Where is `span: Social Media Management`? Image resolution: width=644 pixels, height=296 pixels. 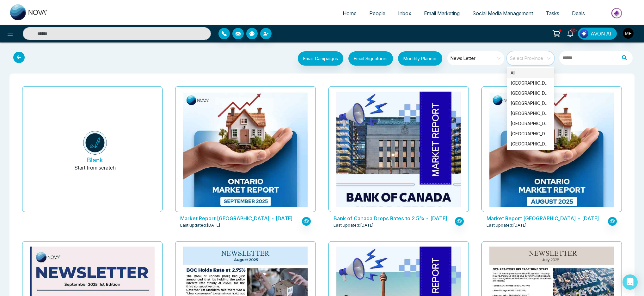
span: Social Media Management is located at coordinates (503, 13).